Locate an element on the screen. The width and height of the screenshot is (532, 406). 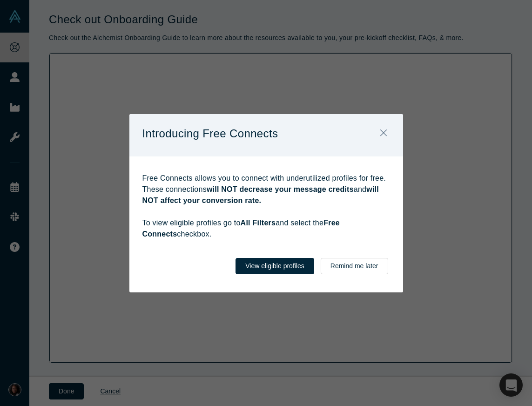
strong: will NOT affect your conversion rate. is located at coordinates (261, 195).